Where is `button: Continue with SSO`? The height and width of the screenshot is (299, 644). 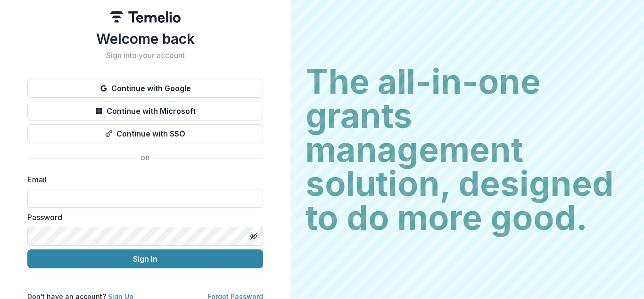
button: Continue with SSO is located at coordinates (145, 134).